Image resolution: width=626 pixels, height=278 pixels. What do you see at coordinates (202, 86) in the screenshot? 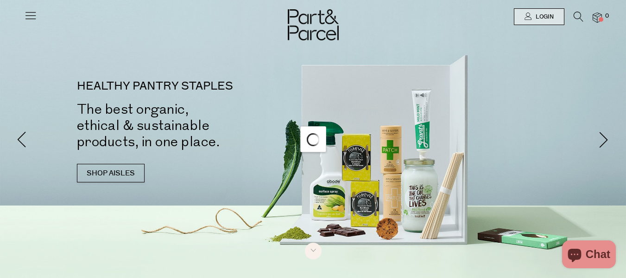
I see `p: HEALTHY PANTRY STAPLES` at bounding box center [202, 86].